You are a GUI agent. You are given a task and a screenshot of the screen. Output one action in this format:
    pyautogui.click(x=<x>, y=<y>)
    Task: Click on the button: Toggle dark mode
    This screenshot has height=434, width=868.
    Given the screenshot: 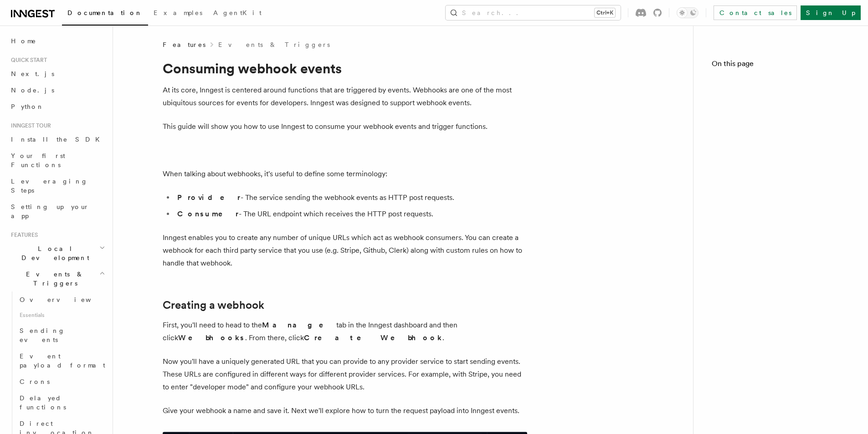 What is the action you would take?
    pyautogui.click(x=687, y=13)
    